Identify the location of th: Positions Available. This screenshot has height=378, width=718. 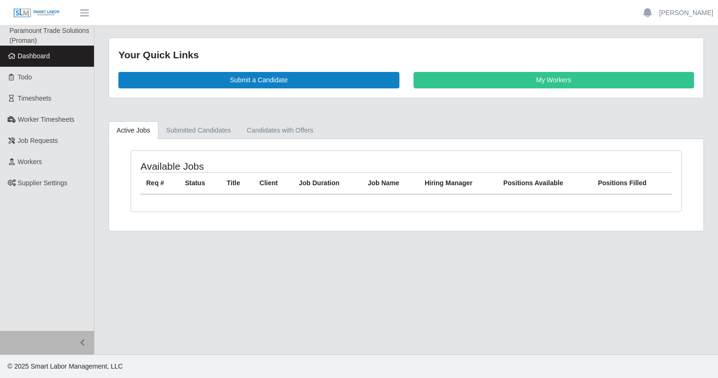
(545, 183).